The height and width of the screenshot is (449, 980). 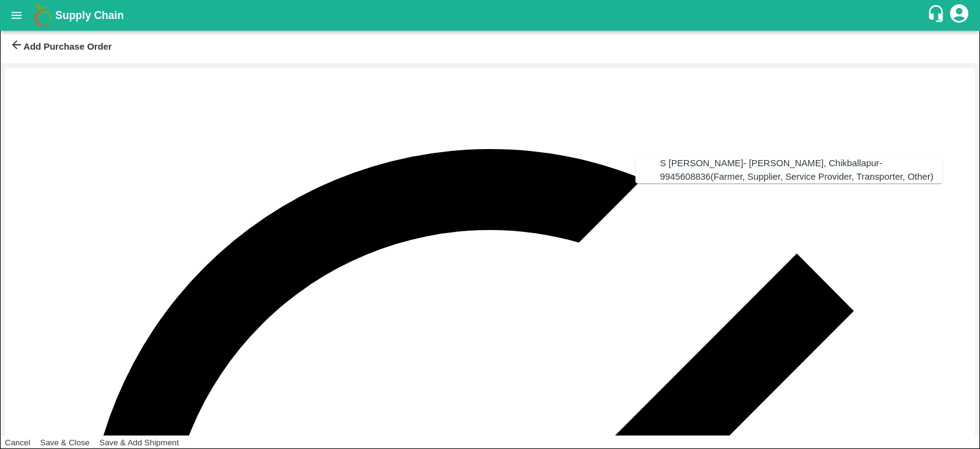 I want to click on a: Supply Chain, so click(x=490, y=15).